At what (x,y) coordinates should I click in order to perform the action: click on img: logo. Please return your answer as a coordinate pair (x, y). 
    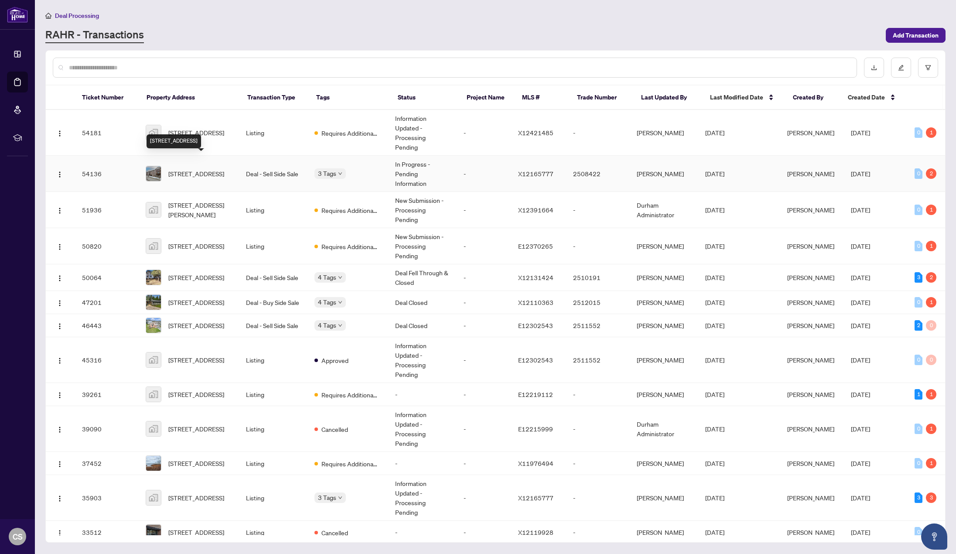
    Looking at the image, I should click on (17, 14).